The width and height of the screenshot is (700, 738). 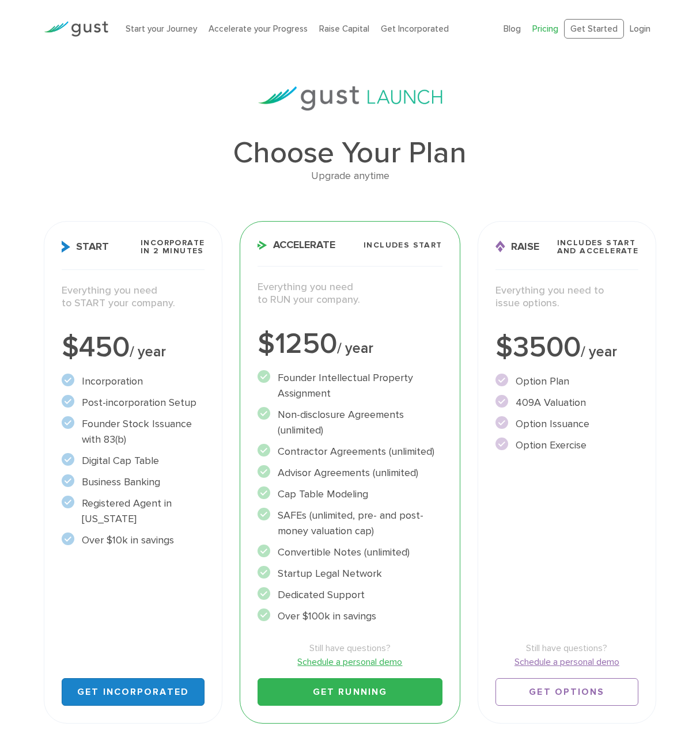 I want to click on li: Advisor Agreements (unlimited), so click(x=350, y=473).